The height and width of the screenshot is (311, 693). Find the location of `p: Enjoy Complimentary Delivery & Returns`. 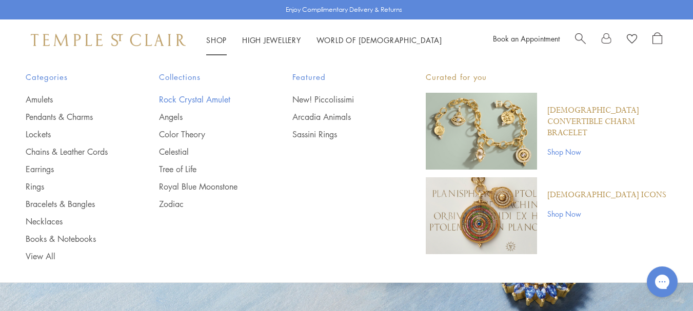

p: Enjoy Complimentary Delivery & Returns is located at coordinates (344, 10).